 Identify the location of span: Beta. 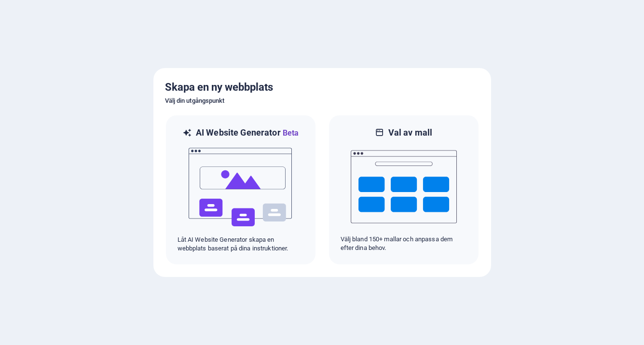
(290, 133).